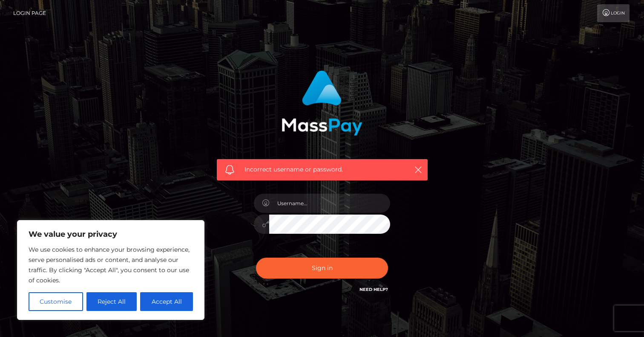  What do you see at coordinates (110, 265) in the screenshot?
I see `p: We use cookies to enhance your browsing experience, serve personalised ads or content, and analys...` at bounding box center [110, 265].